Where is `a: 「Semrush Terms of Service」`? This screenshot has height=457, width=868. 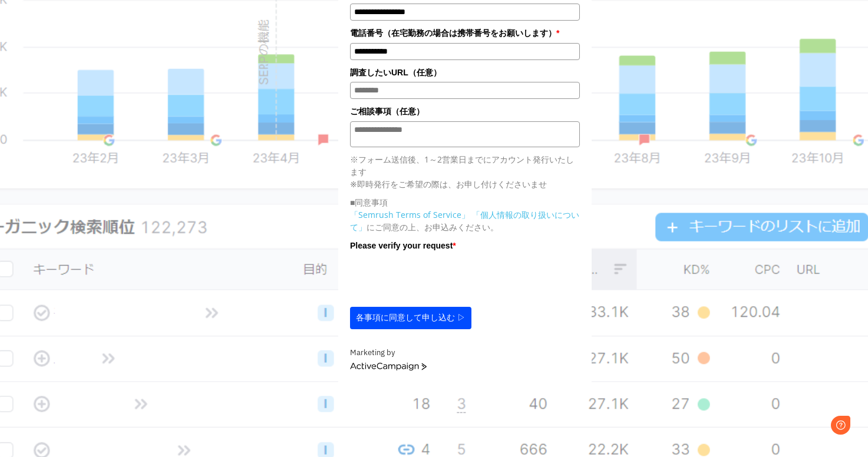 a: 「Semrush Terms of Service」 is located at coordinates (409, 214).